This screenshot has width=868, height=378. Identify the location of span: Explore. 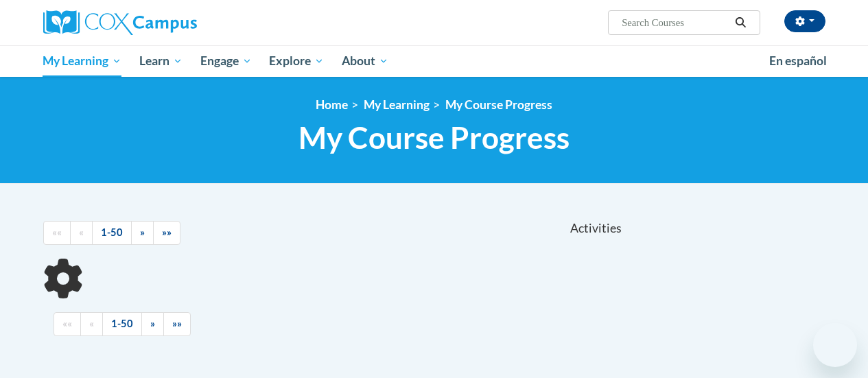
(297, 61).